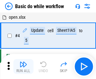 The height and width of the screenshot is (79, 96). What do you see at coordinates (17, 17) in the screenshot?
I see `span: open.xlsx` at bounding box center [17, 17].